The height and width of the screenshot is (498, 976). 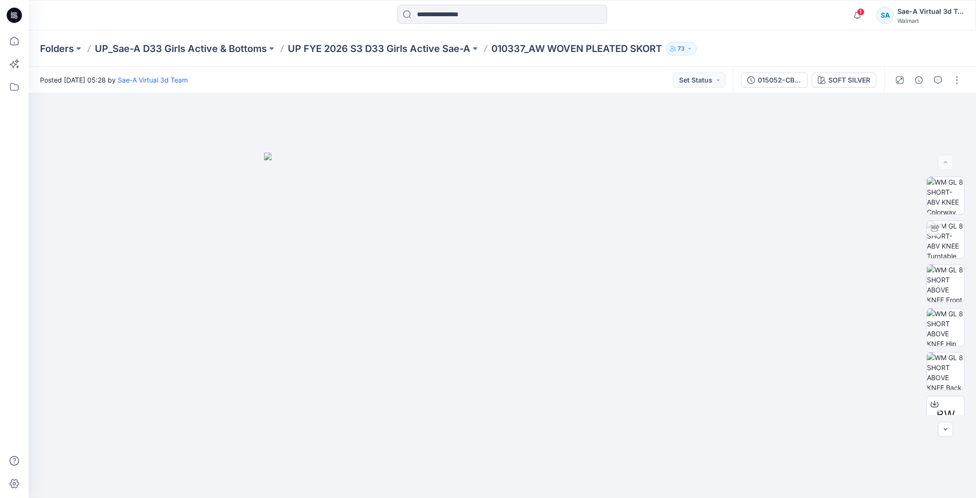 What do you see at coordinates (181, 49) in the screenshot?
I see `p: UP_Sae-A D33 Girls Active & Bottoms` at bounding box center [181, 49].